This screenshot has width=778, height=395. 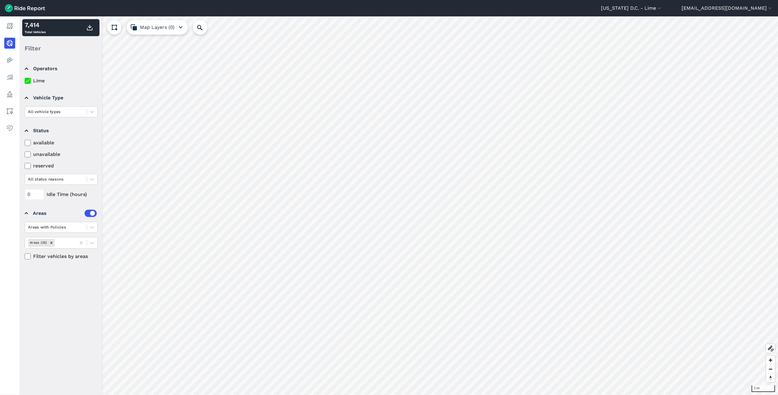 I want to click on a: Areas, so click(x=10, y=111).